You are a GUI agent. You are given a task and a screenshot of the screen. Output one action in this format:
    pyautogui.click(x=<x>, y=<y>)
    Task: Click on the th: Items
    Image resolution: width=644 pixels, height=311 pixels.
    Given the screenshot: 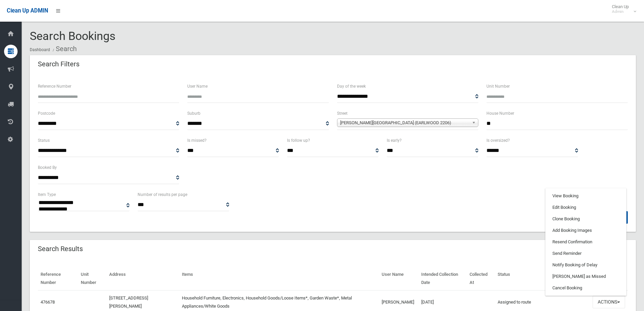 What is the action you would take?
    pyautogui.click(x=279, y=279)
    